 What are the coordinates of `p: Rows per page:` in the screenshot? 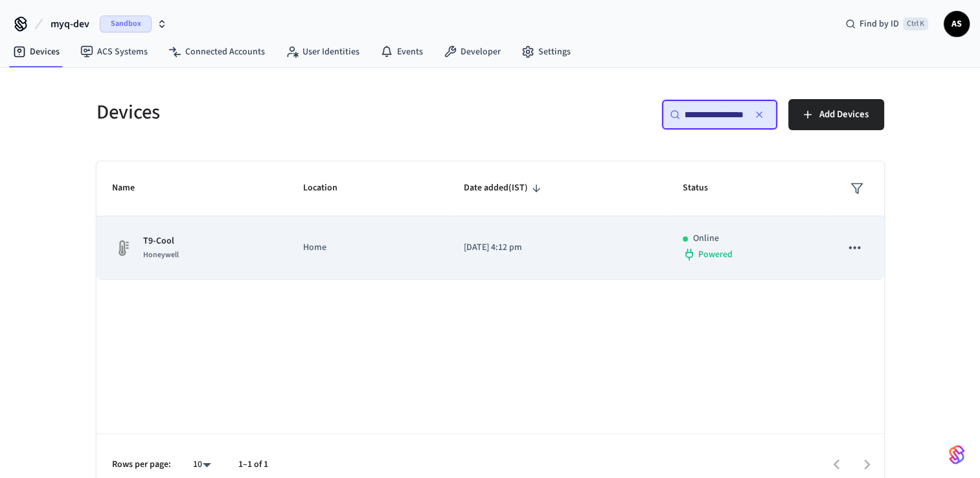 It's located at (141, 465).